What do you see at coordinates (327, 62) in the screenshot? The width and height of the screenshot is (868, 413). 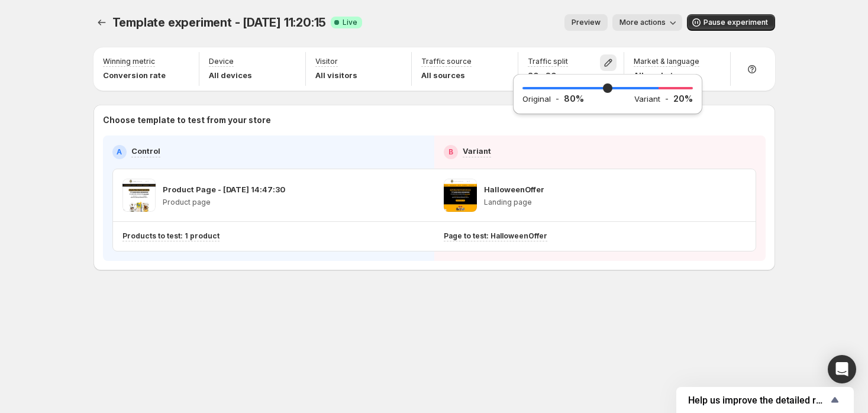 I see `p: Visitor` at bounding box center [327, 62].